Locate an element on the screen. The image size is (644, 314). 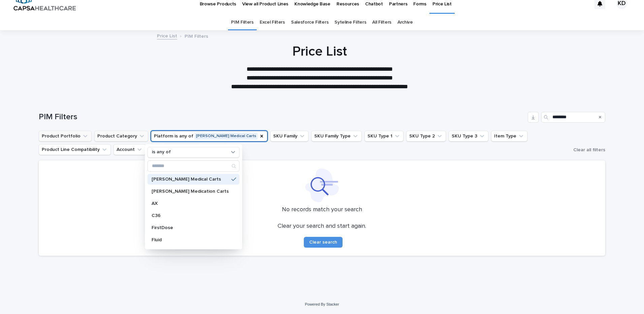
button: SKU Family is located at coordinates (289, 136).